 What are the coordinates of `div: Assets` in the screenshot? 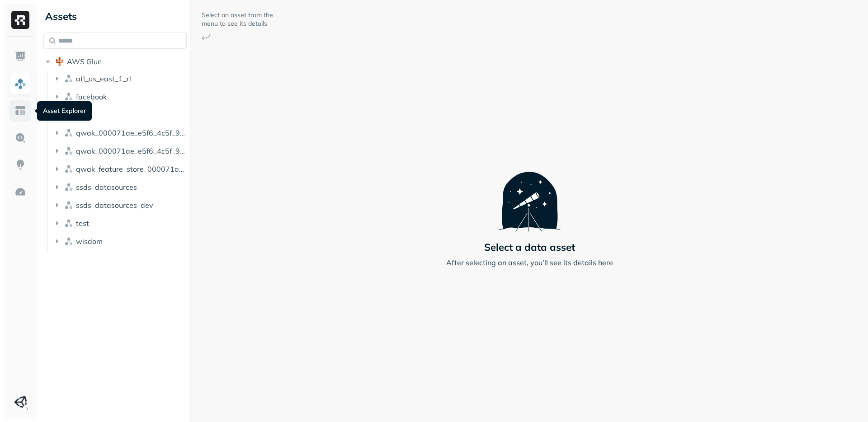 It's located at (115, 16).